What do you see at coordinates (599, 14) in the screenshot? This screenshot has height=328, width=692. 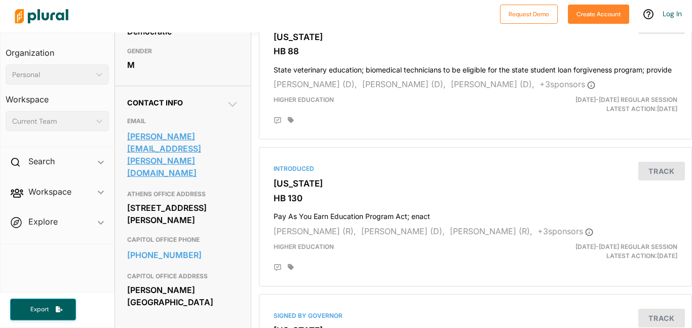 I see `button: Create Account` at bounding box center [599, 14].